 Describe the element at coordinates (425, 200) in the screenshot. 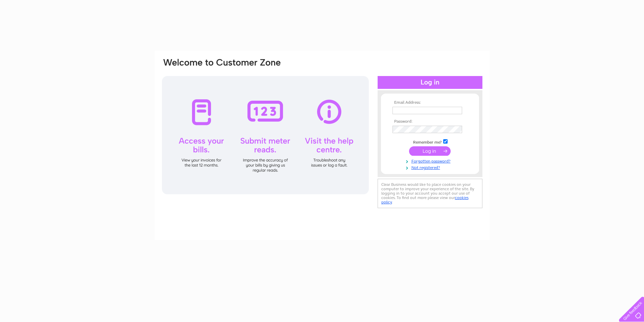

I see `a: cookies policy` at that location.